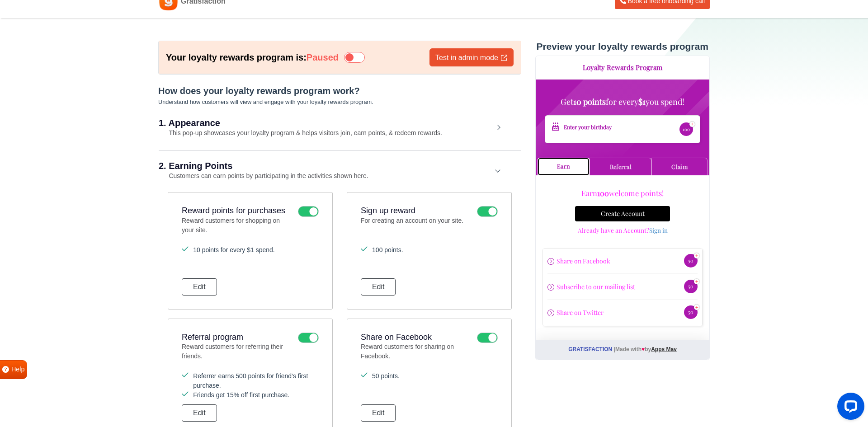 This screenshot has width=868, height=427. Describe the element at coordinates (28, 111) in the screenshot. I see `a: Earn` at that location.